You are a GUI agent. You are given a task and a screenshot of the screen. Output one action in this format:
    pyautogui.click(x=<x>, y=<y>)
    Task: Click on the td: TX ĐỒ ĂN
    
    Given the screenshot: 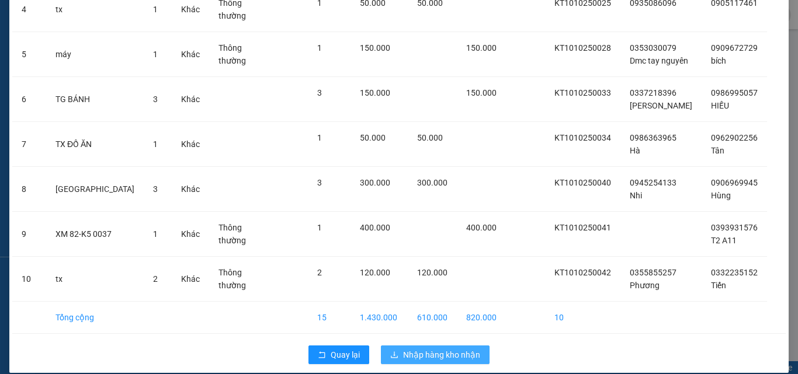 What is the action you would take?
    pyautogui.click(x=95, y=144)
    